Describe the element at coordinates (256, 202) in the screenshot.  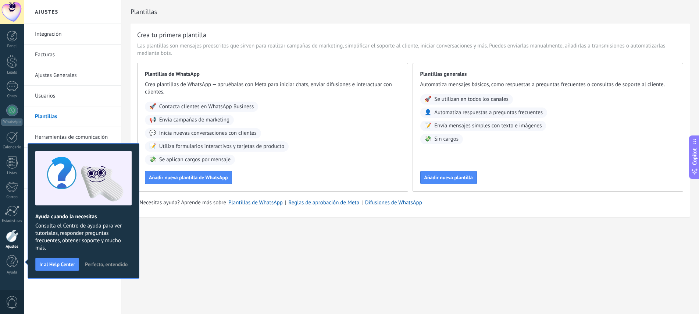
I see `a: Plantillas de WhatsApp` at that location.